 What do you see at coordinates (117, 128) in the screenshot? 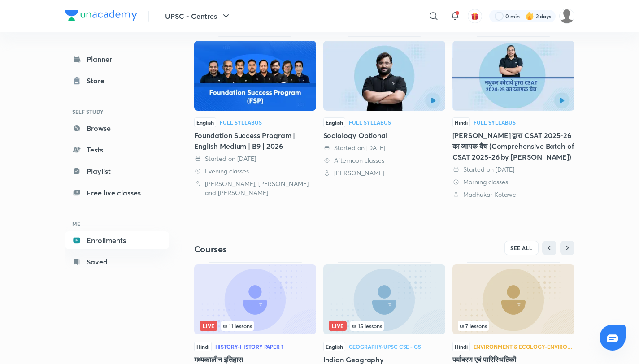
I see `a: Browse` at bounding box center [117, 128].